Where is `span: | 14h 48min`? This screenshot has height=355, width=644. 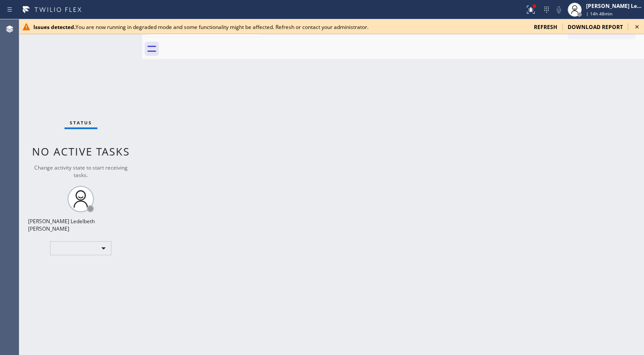
span: | 14h 48min is located at coordinates (599, 13).